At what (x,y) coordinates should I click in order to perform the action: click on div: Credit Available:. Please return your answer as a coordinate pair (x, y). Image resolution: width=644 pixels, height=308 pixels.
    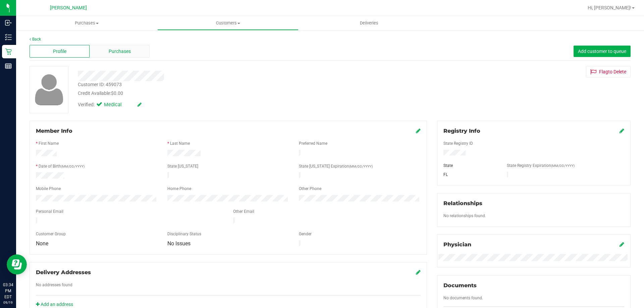
    Looking at the image, I should click on (225, 93).